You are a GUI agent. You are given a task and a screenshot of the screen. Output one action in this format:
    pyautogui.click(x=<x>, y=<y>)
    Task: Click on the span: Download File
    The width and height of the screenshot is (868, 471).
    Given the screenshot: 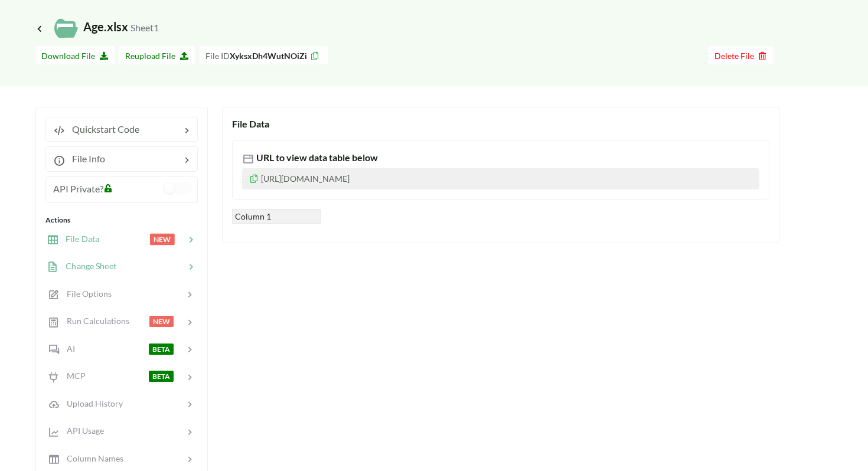 What is the action you would take?
    pyautogui.click(x=75, y=56)
    